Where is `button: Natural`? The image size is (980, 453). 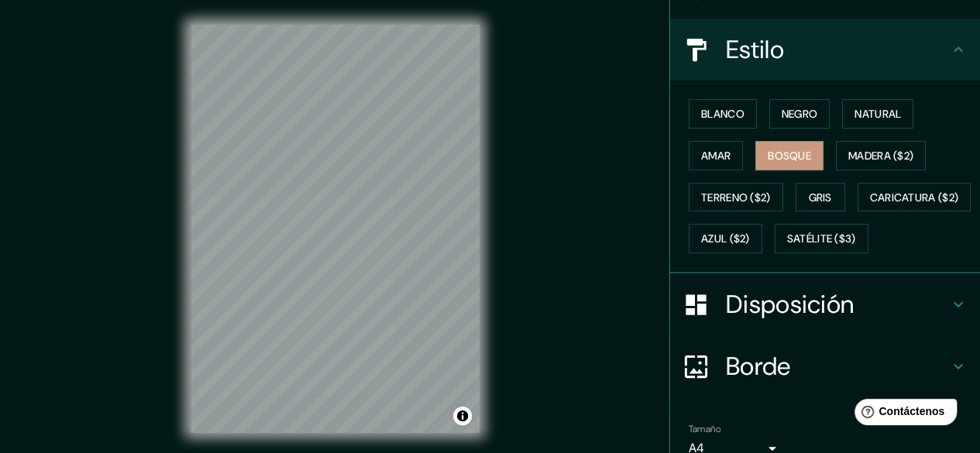 button: Natural is located at coordinates (877, 114).